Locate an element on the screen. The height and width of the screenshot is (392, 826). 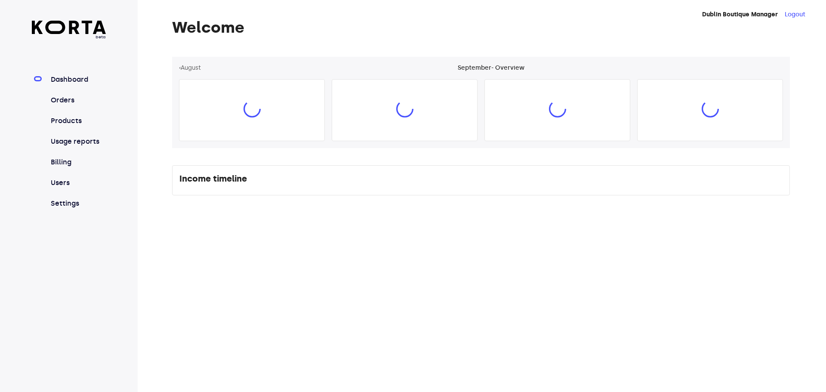
button: ‹August is located at coordinates (190, 68).